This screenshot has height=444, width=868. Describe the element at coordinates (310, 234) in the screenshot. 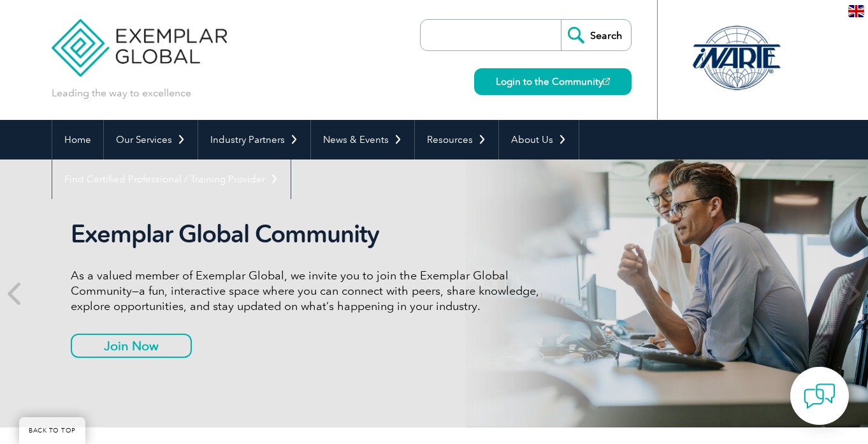

I see `h2: Exemplar Global Community` at that location.